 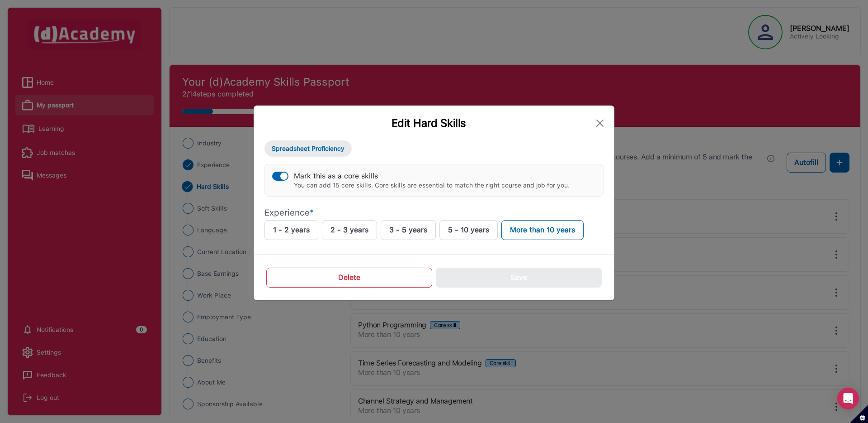 What do you see at coordinates (409, 230) in the screenshot?
I see `button: 3 - 5 years` at bounding box center [409, 230].